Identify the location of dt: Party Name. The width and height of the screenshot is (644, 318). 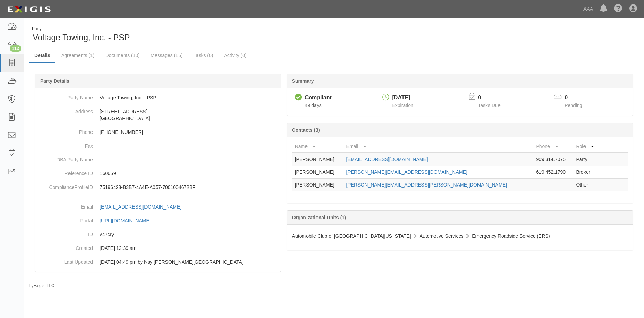
(65, 96).